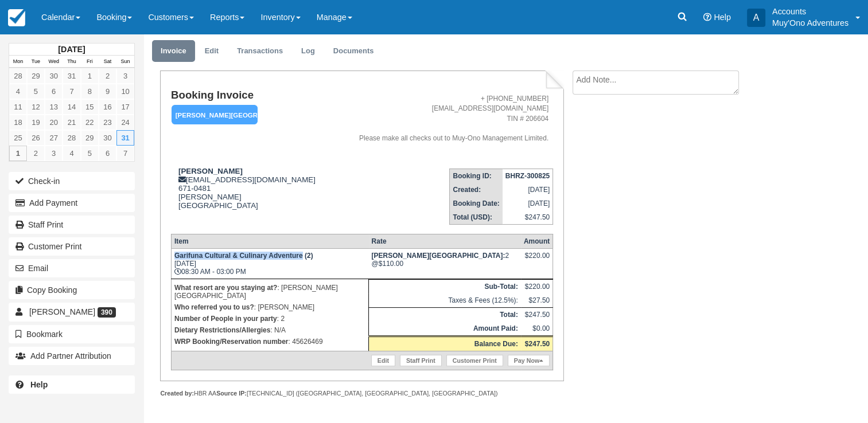 This screenshot has width=868, height=423. What do you see at coordinates (270, 241) in the screenshot?
I see `th: Item` at bounding box center [270, 241].